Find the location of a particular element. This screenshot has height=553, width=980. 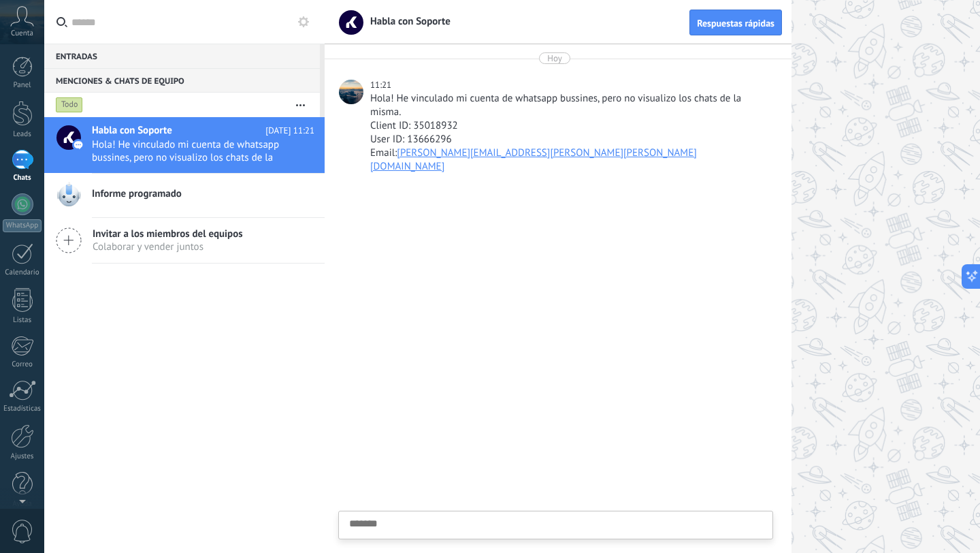

span: Colaborar y vender juntos is located at coordinates (167, 246).